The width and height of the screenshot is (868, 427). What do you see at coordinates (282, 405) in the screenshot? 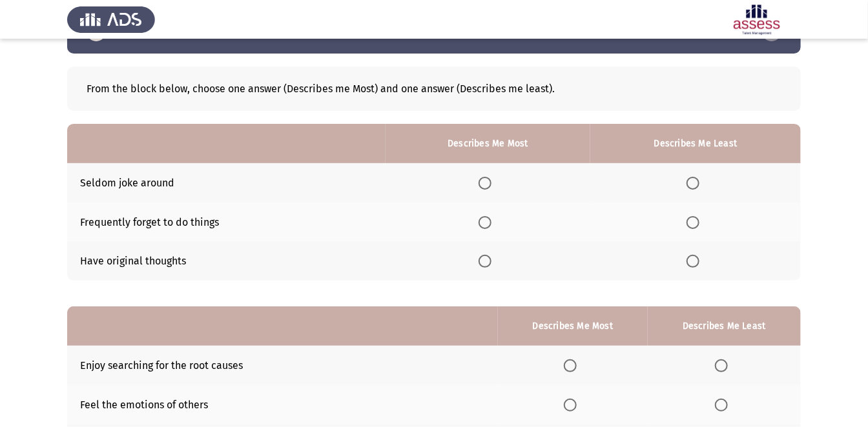
I see `td: Feel the emotions of others` at bounding box center [282, 405].